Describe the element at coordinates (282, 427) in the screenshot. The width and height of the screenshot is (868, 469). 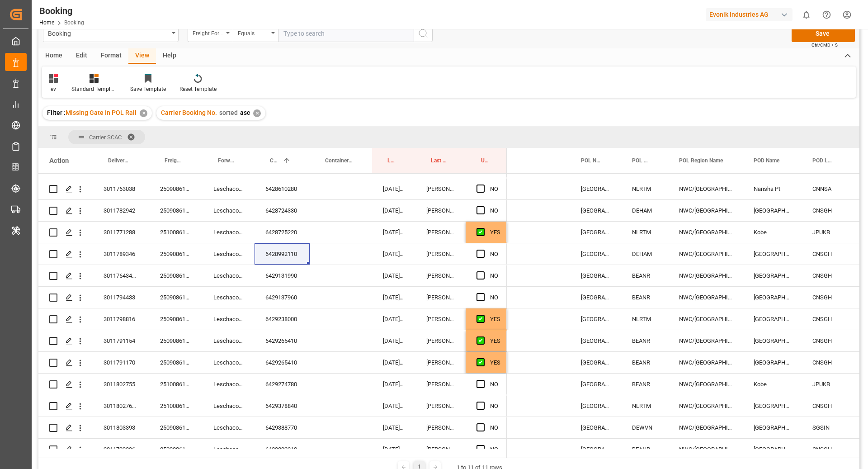
I see `div: 6429388770` at that location.